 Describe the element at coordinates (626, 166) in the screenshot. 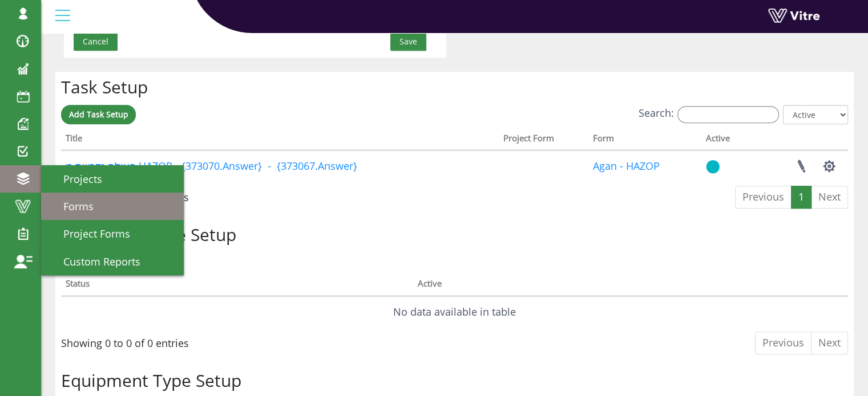

I see `a: Agan - HAZOP` at that location.